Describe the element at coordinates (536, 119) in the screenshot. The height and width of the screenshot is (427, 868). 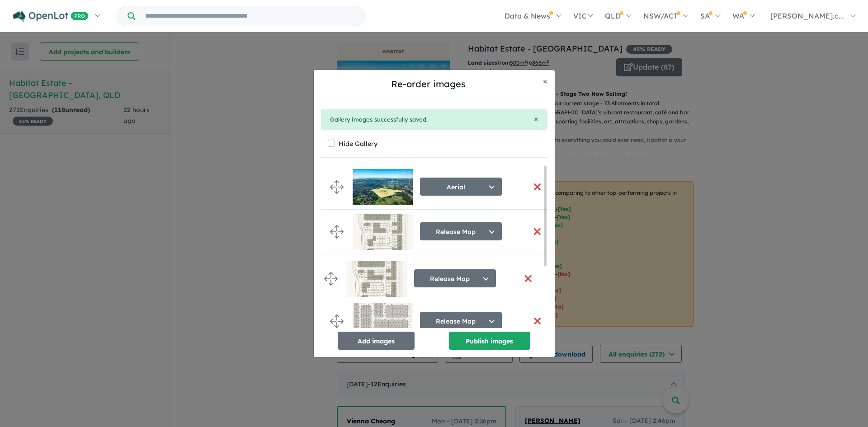
I see `button: Close` at that location.